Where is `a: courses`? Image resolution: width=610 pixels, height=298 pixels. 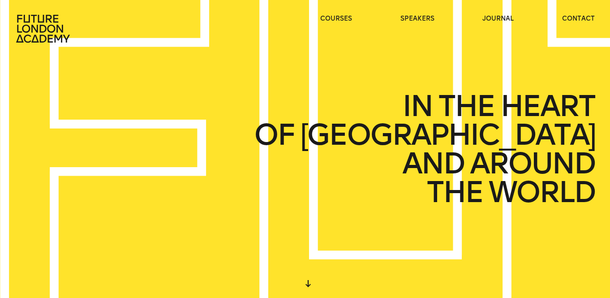
a: courses is located at coordinates (336, 19).